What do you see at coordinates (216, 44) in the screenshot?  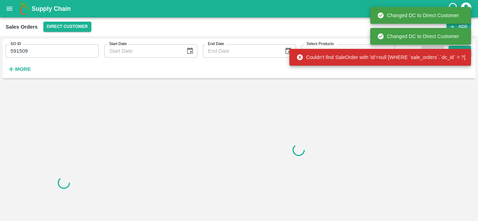 I see `label: End Date` at bounding box center [216, 44].